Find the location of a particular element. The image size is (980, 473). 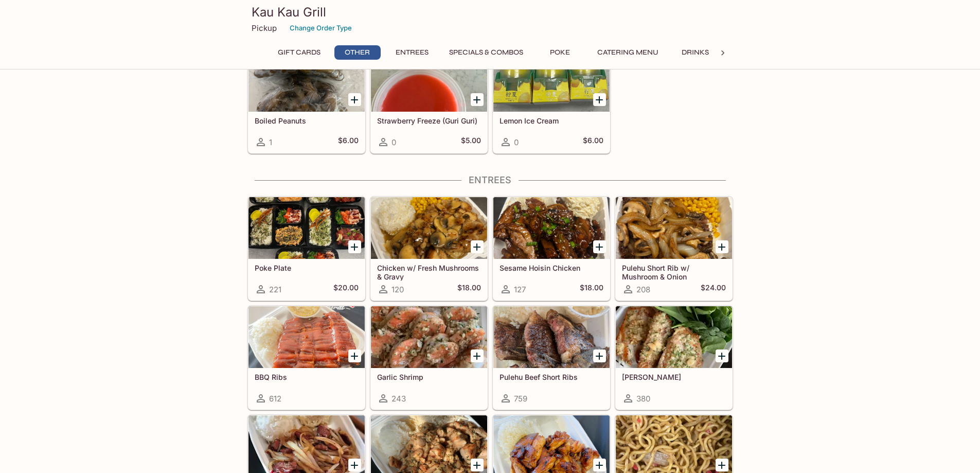

div: Sesame Hoisin Chicken is located at coordinates (551, 228).